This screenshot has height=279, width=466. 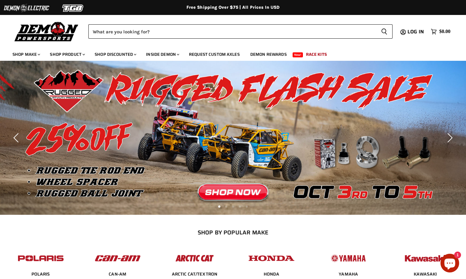 What do you see at coordinates (425, 274) in the screenshot?
I see `span: KAWASAKI` at bounding box center [425, 274].